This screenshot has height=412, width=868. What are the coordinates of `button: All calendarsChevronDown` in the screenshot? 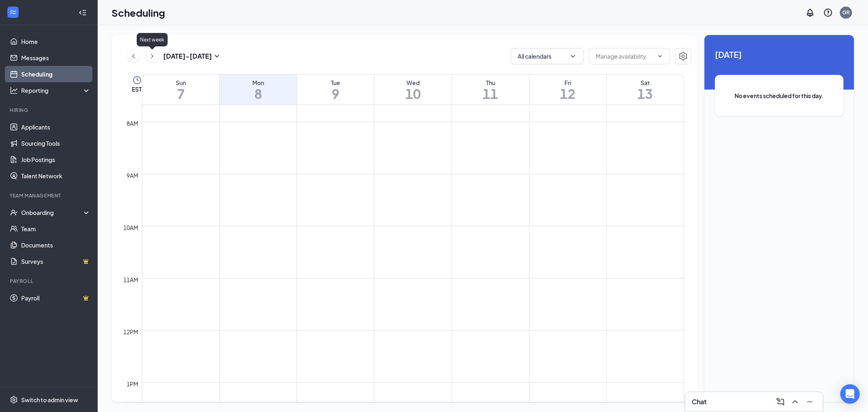 It's located at (548, 57).